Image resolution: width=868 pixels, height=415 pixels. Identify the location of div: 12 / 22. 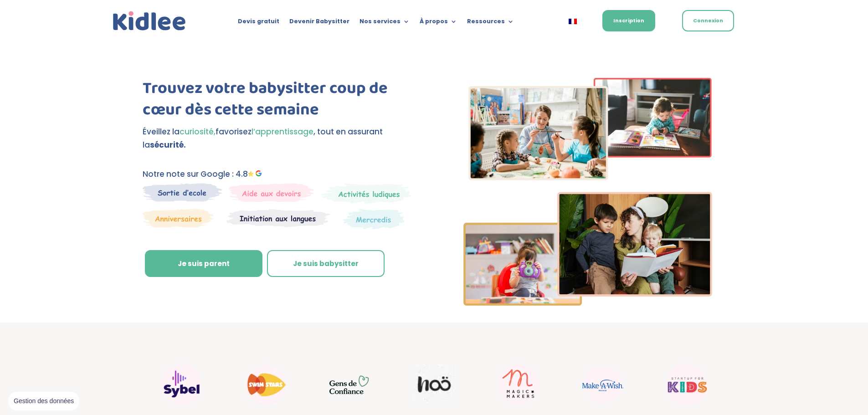
(519, 384).